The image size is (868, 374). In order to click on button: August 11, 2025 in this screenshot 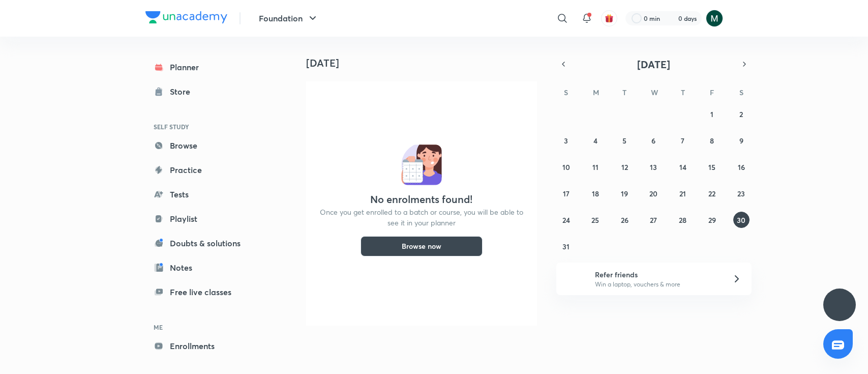, I will do `click(595, 167)`.